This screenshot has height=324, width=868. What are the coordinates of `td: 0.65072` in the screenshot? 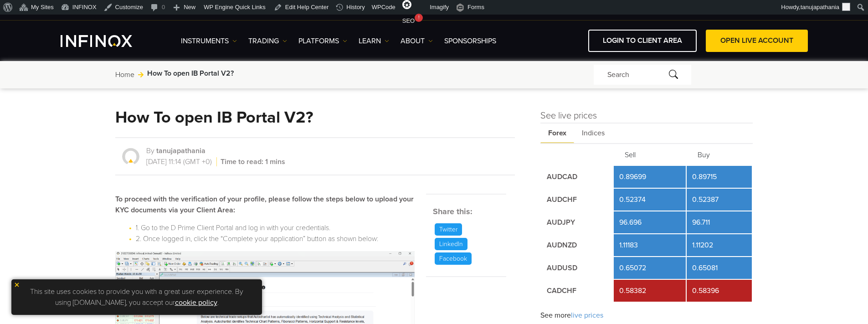 It's located at (649, 268).